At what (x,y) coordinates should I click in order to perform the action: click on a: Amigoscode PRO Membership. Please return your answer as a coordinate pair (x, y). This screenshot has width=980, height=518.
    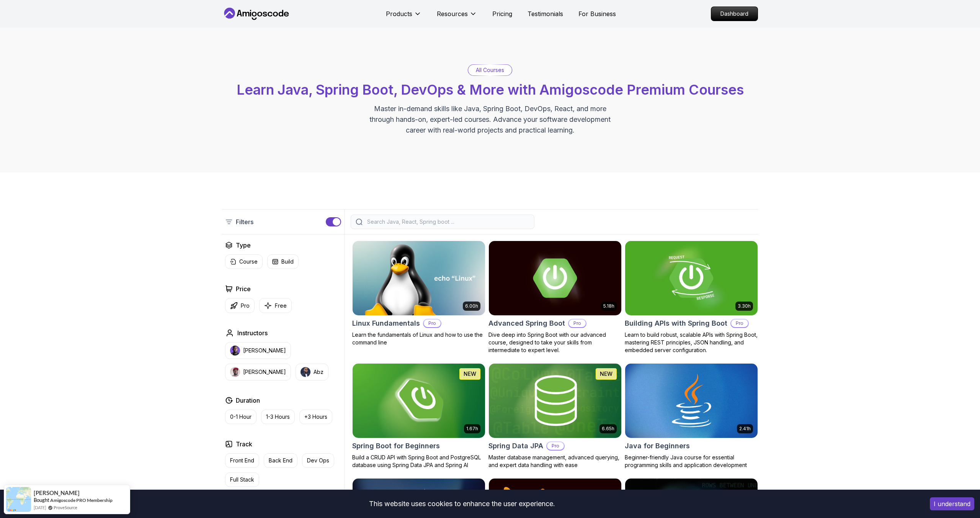
    Looking at the image, I should click on (81, 500).